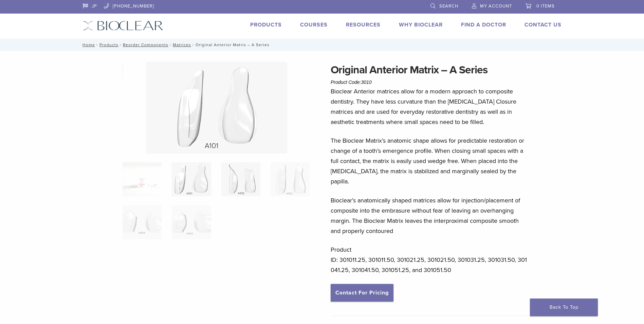 The image size is (644, 324). I want to click on p: Bioclear Anterior matrices allow for a modern approach to composite dentistry. They have less cur..., so click(431, 107).